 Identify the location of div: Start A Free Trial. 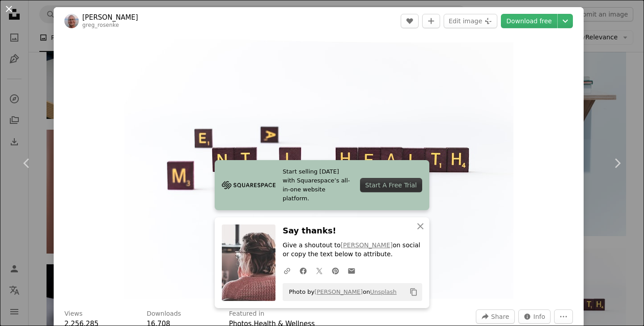
(391, 185).